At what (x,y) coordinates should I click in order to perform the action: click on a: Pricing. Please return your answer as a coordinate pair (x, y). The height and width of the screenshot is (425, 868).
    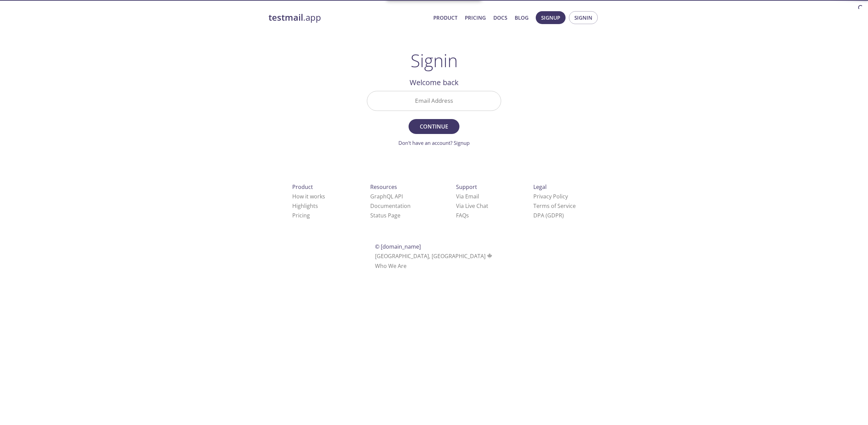
    Looking at the image, I should click on (301, 215).